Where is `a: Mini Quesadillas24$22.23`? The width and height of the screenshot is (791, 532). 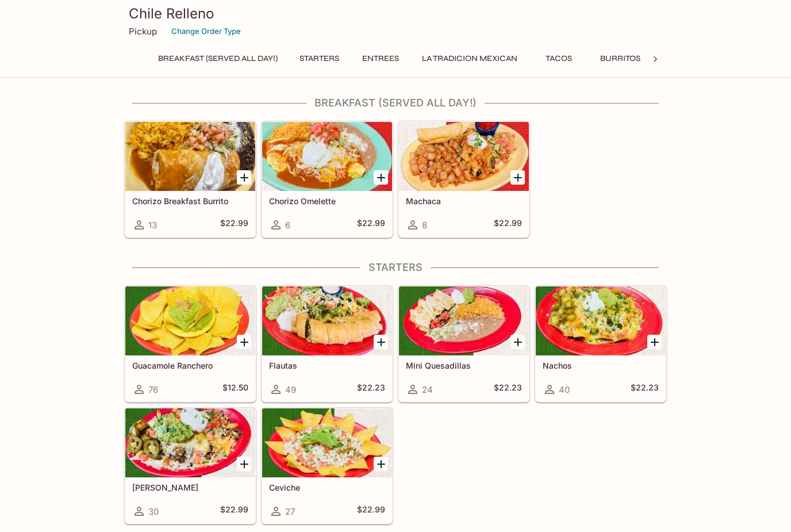
a: Mini Quesadillas24$22.23 is located at coordinates (464, 344).